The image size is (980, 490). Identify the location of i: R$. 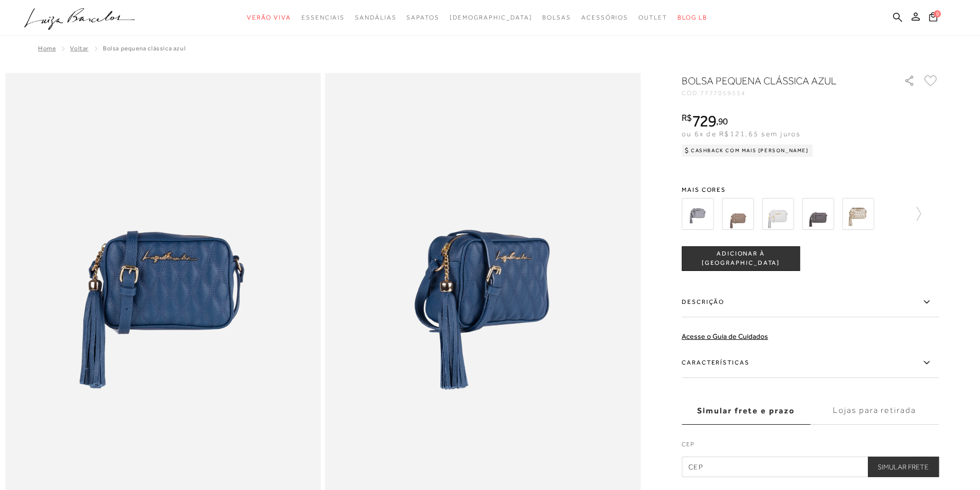
(686, 118).